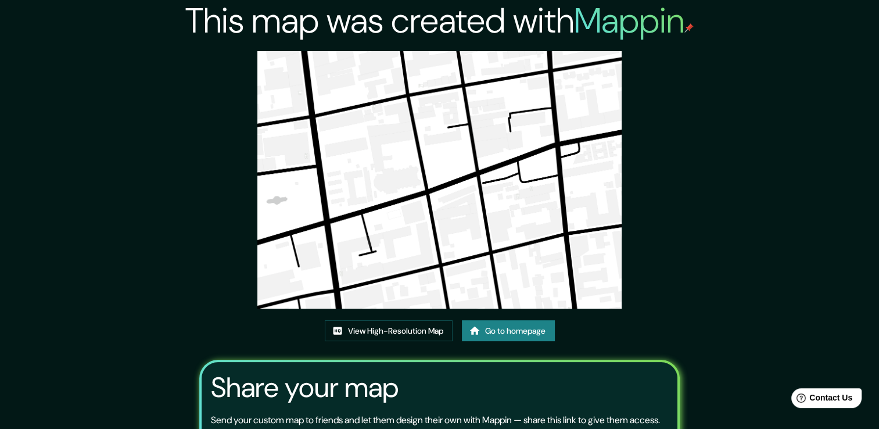 The height and width of the screenshot is (429, 879). I want to click on p: Send your custom map to friends and let them design their own with Mappin — share this link to gi..., so click(435, 420).